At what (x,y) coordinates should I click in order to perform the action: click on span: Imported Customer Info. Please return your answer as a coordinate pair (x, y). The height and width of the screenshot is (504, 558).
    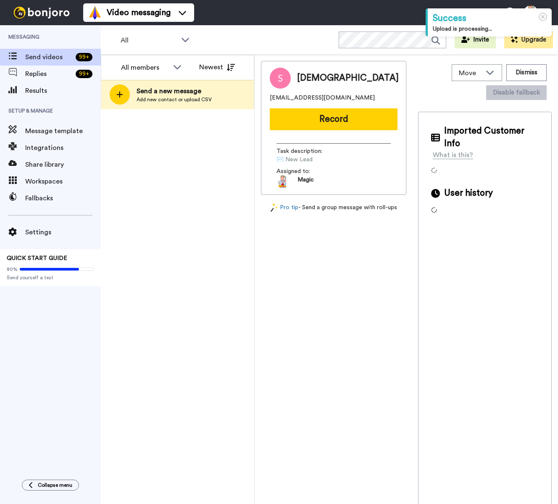
    Looking at the image, I should click on (491, 137).